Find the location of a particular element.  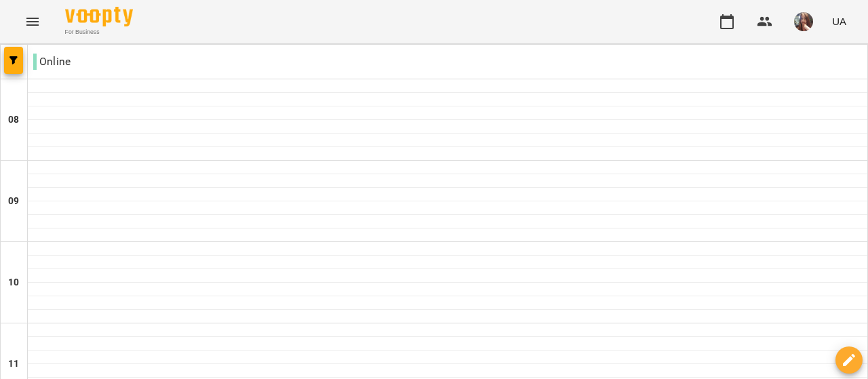

h6: 08 is located at coordinates (14, 120).